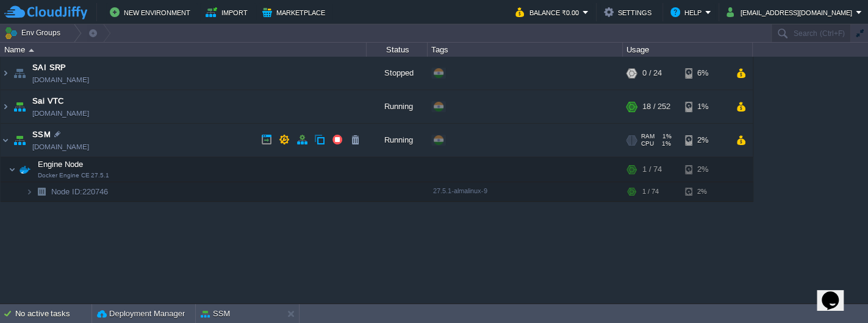 This screenshot has height=323, width=868. What do you see at coordinates (141, 314) in the screenshot?
I see `button: Deployment Manager` at bounding box center [141, 314].